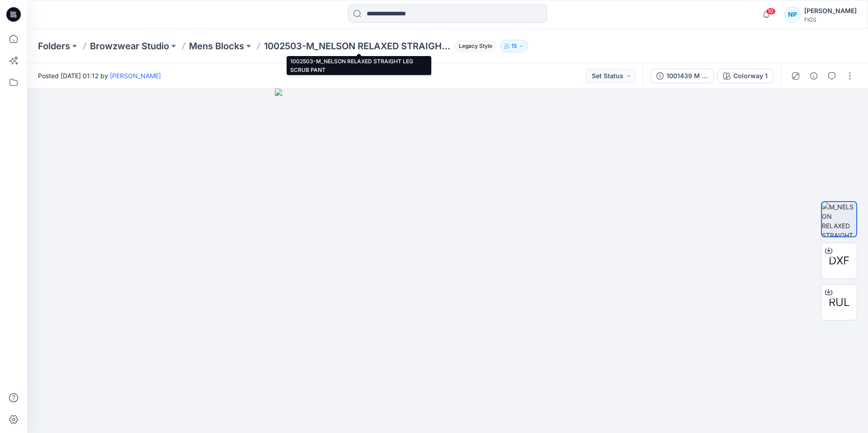 This screenshot has height=433, width=868. I want to click on span: Legacy Style, so click(475, 46).